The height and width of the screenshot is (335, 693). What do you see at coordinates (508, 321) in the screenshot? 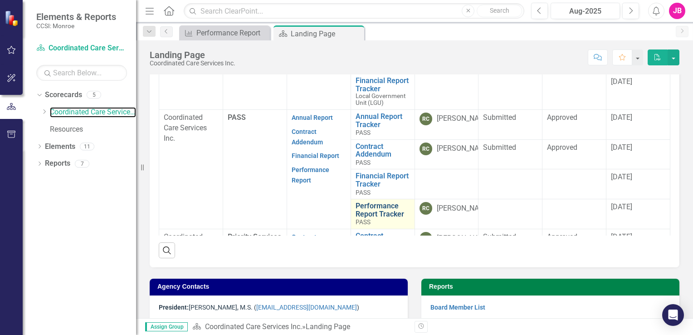
I see `a: CC-Cultural Competency Agency Ethnicity Information` at bounding box center [508, 321].